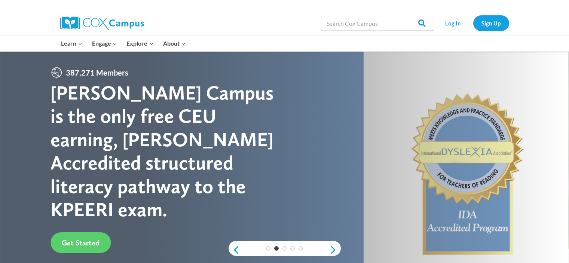 The image size is (569, 263). I want to click on span: 387,271 Members, so click(97, 73).